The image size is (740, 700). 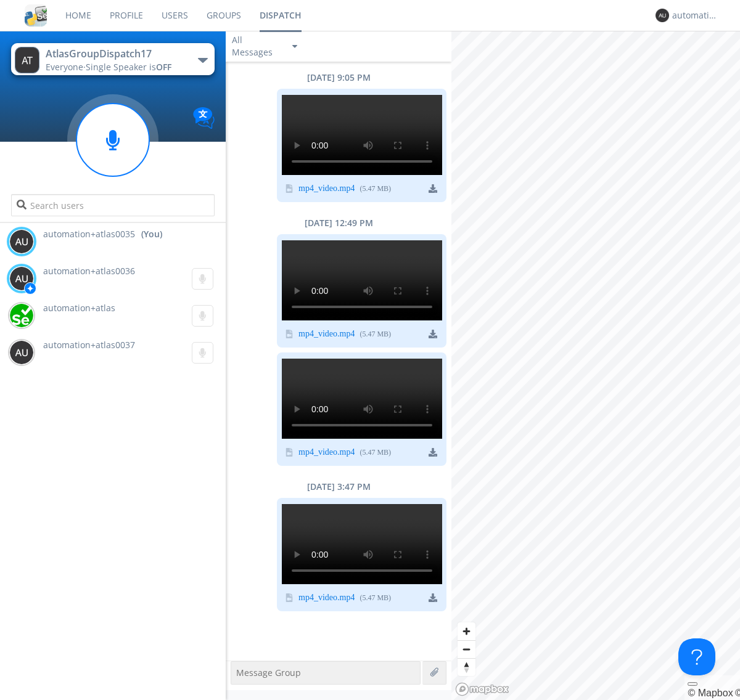 I want to click on span: Zoom in, so click(x=466, y=631).